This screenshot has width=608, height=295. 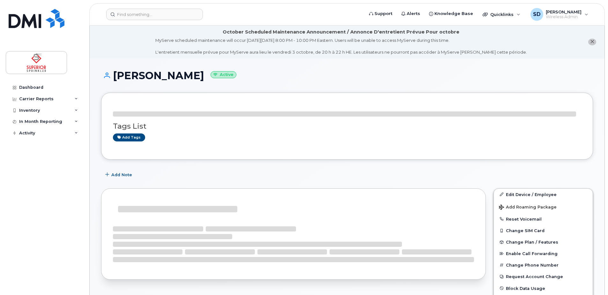 I want to click on span: Add Note, so click(x=122, y=174).